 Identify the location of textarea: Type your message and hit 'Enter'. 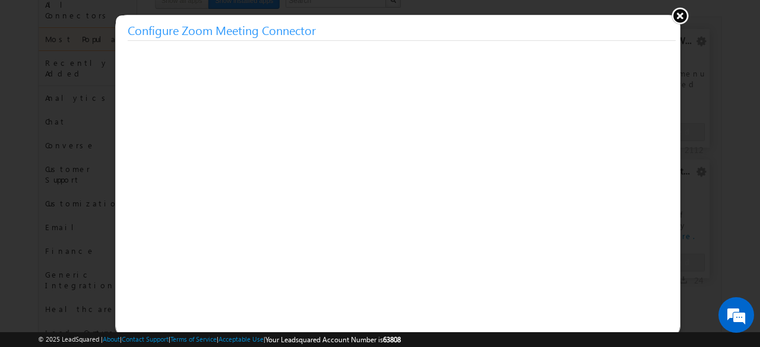
(116, 183).